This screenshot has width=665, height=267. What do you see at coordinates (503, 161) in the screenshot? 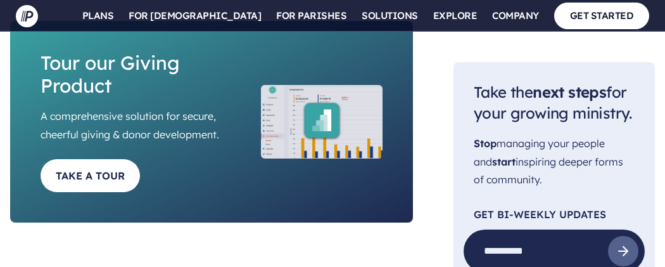
I see `span: start` at bounding box center [503, 161].